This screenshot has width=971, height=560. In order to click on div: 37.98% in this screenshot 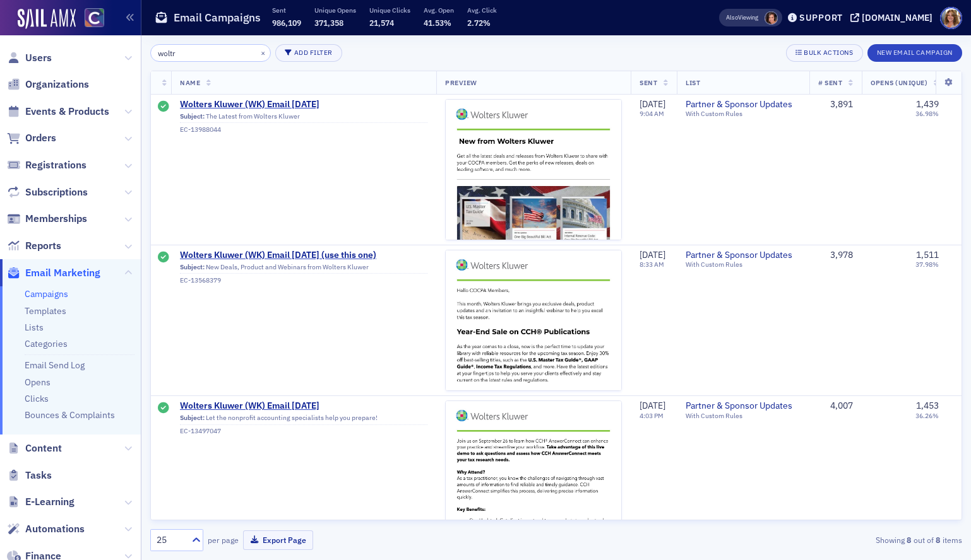, I will do `click(927, 265)`.